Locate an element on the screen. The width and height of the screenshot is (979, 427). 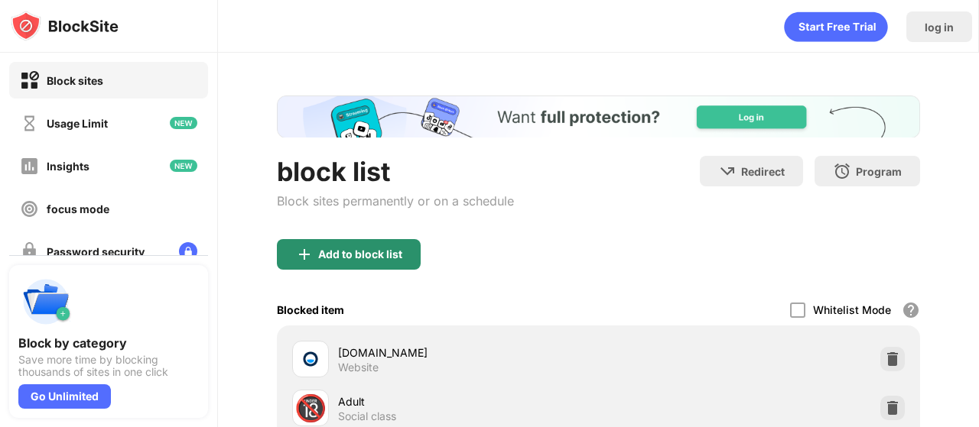
img: insights-off.svg is located at coordinates (29, 166).